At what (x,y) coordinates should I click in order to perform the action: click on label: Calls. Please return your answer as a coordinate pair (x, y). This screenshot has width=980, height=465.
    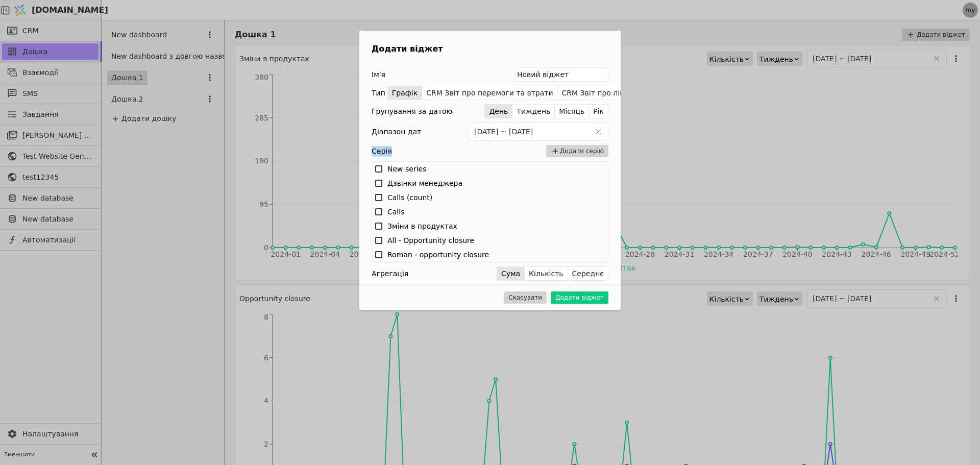
    Looking at the image, I should click on (396, 212).